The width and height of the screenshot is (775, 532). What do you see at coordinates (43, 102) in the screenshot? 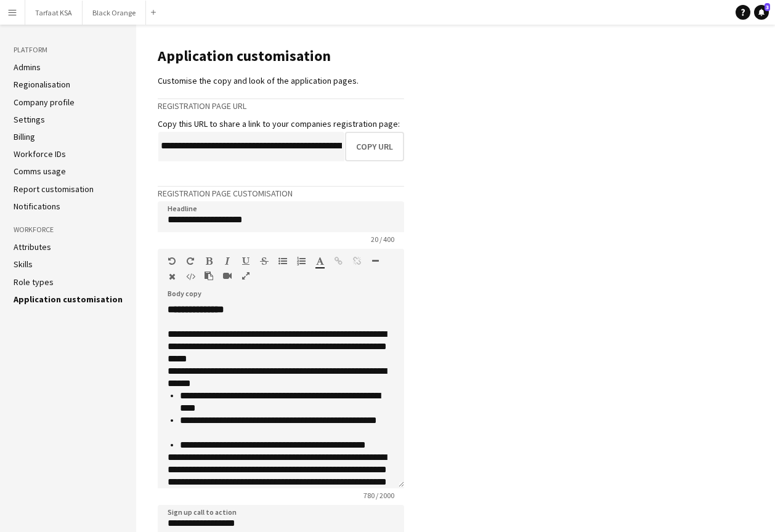
I see `a: Company profile` at bounding box center [43, 102].